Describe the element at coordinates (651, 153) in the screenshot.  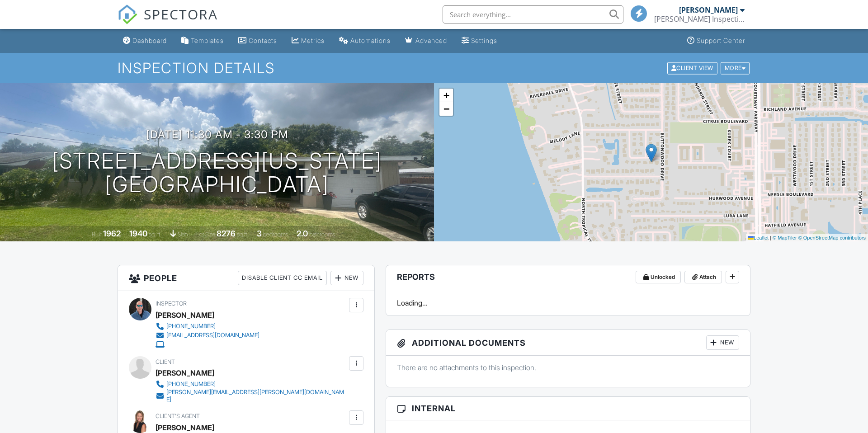
I see `img: Marker` at that location.